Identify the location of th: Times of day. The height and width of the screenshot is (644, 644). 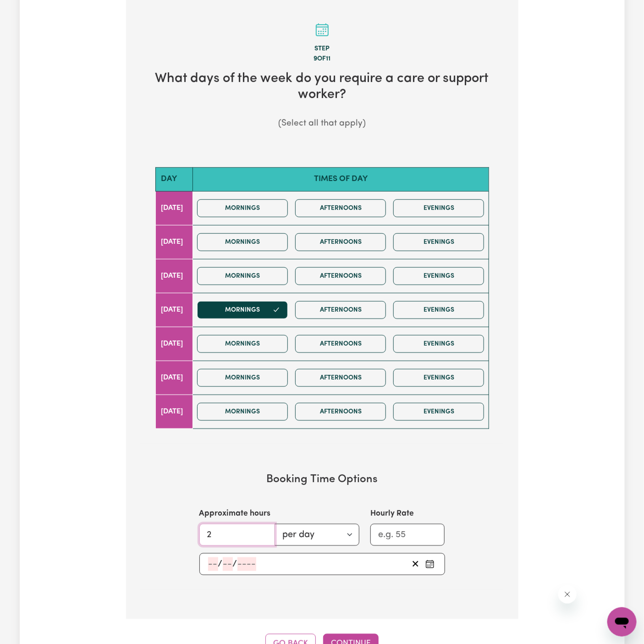
(340, 179).